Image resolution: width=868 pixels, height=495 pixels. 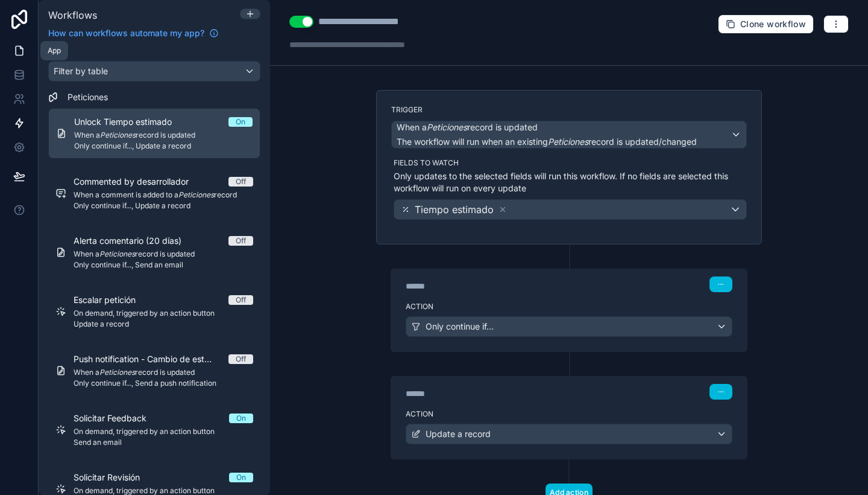 I want to click on span: When a record is updated, so click(x=467, y=127).